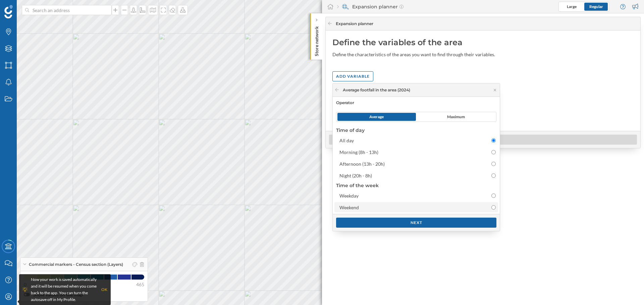 The image size is (644, 305). What do you see at coordinates (104, 289) in the screenshot?
I see `div: OK` at bounding box center [104, 289].